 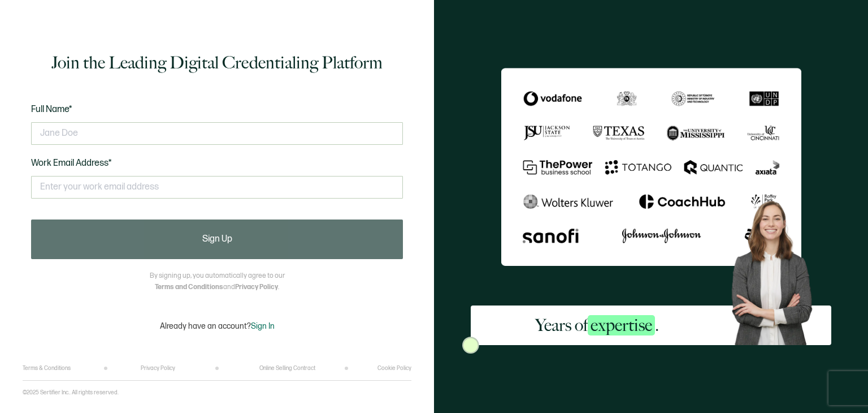 What do you see at coordinates (70, 393) in the screenshot?
I see `p: ©2025 Sertifier Inc.. All rights reserved.` at bounding box center [70, 393].